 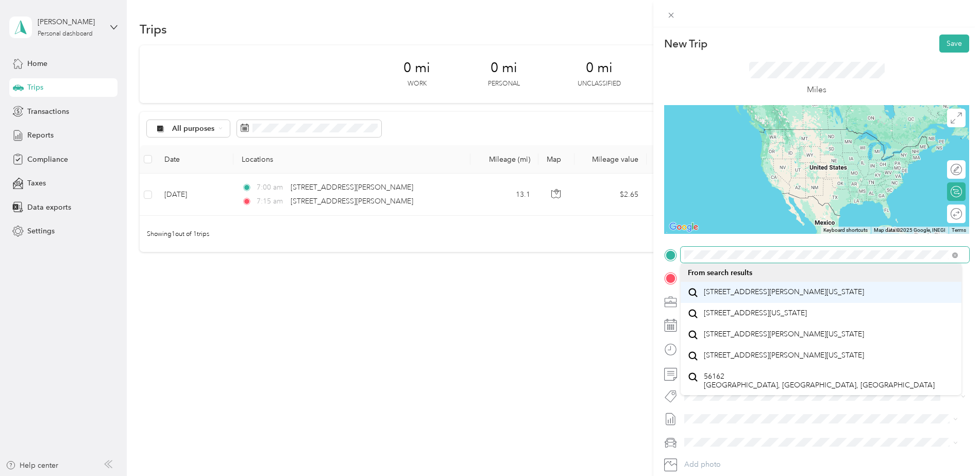 What do you see at coordinates (684, 227) in the screenshot?
I see `a: Open this area in Google Maps (opens a new window)` at bounding box center [684, 227].